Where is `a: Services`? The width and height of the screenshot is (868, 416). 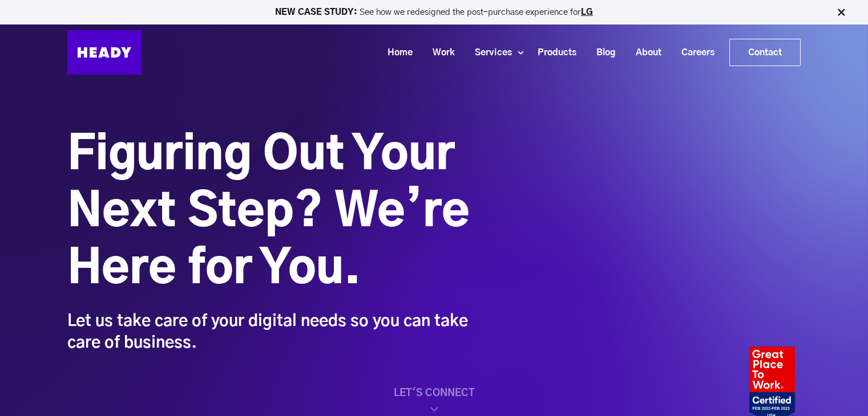 a: Services is located at coordinates (489, 52).